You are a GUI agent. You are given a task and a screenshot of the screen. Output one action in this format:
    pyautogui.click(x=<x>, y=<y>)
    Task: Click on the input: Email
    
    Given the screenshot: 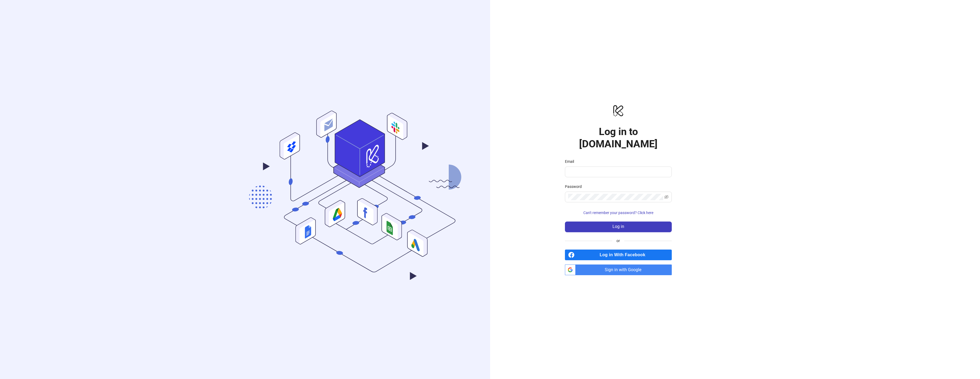 What is the action you would take?
    pyautogui.click(x=618, y=172)
    